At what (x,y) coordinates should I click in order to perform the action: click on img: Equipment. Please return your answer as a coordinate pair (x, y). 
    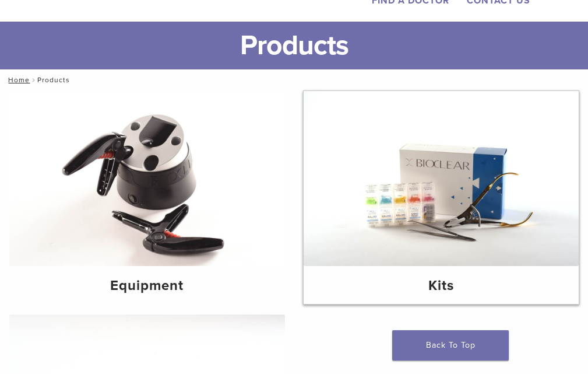
    Looking at the image, I should click on (147, 178).